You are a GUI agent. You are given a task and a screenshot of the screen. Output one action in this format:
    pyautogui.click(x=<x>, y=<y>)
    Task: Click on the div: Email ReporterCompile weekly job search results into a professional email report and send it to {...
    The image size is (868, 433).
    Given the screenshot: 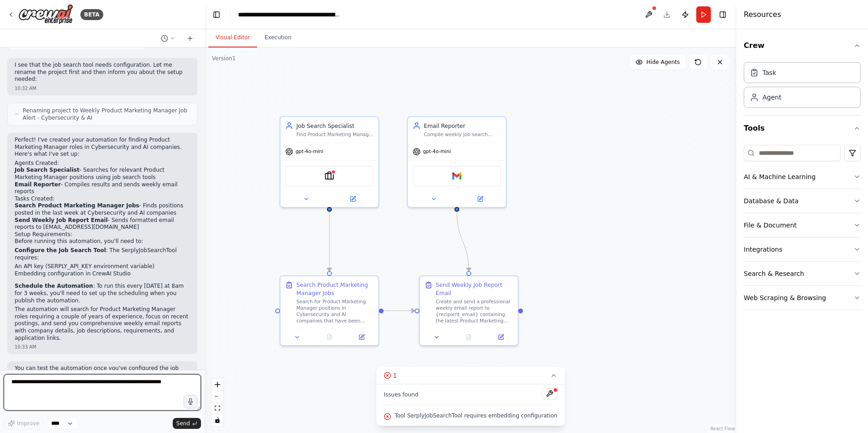 What is the action you would take?
    pyautogui.click(x=457, y=162)
    